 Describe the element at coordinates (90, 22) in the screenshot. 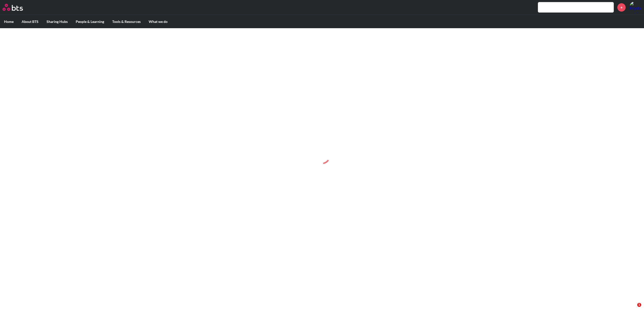

I see `label: People & Learning` at that location.